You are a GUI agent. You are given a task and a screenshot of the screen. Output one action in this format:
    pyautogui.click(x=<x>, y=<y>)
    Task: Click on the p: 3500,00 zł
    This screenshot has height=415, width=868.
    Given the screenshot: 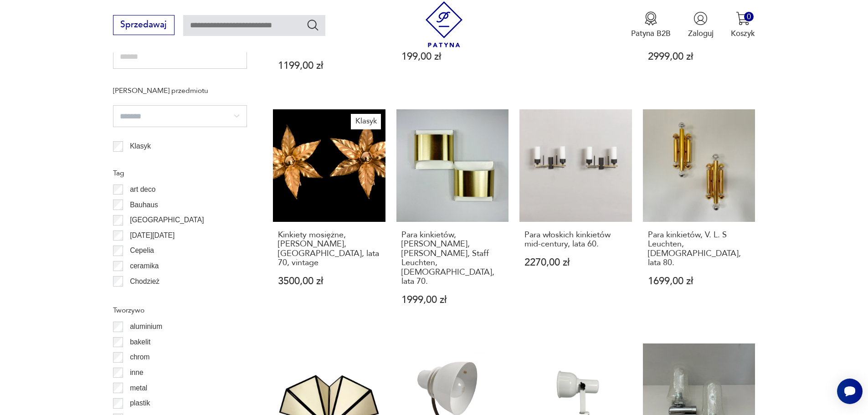 What is the action you would take?
    pyautogui.click(x=329, y=281)
    